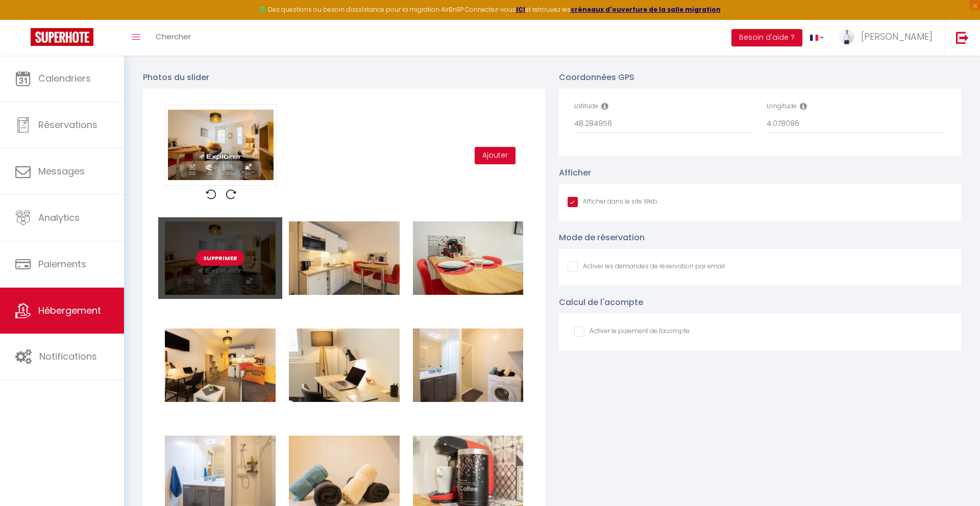 This screenshot has height=506, width=980. What do you see at coordinates (68, 124) in the screenshot?
I see `span: Réservations` at bounding box center [68, 124].